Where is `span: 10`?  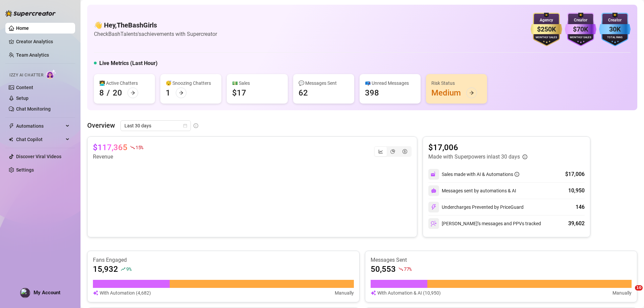
span: 10 is located at coordinates (638, 287).